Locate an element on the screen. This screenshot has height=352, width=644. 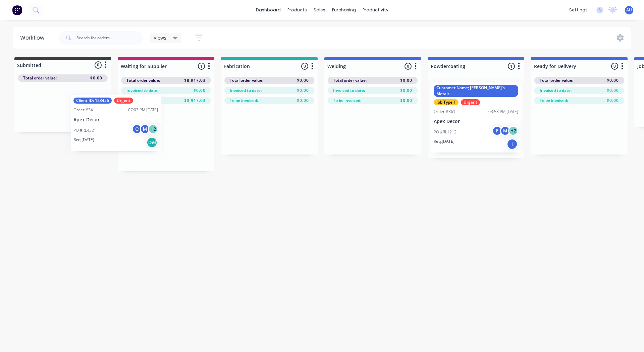
input: Search for orders... is located at coordinates (110, 38).